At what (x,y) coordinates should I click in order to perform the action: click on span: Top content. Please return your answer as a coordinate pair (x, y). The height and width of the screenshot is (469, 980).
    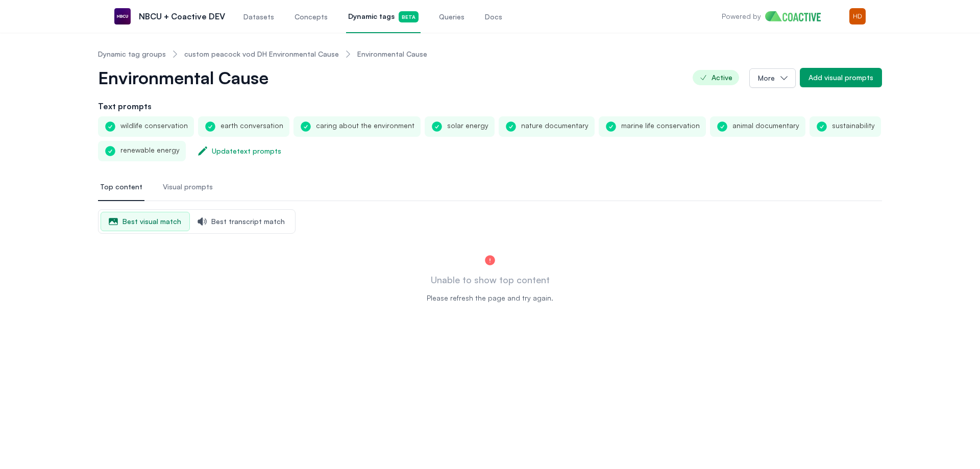
    Looking at the image, I should click on (121, 187).